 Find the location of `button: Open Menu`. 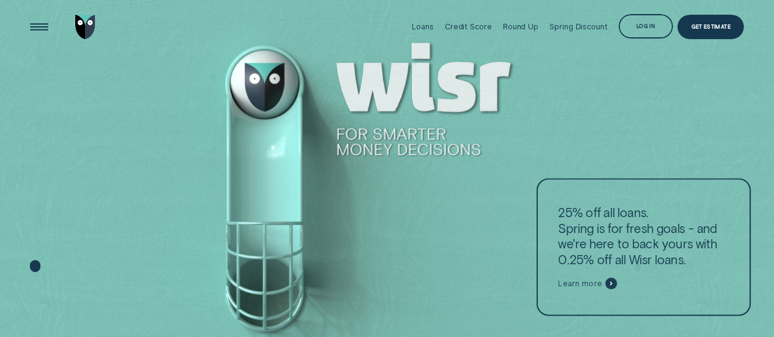

button: Open Menu is located at coordinates (39, 27).